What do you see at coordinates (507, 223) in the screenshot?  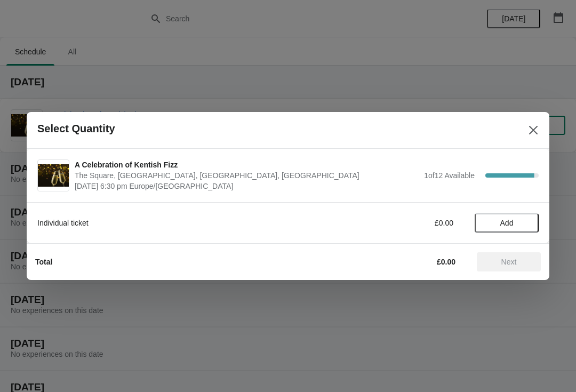 I see `button: Add` at bounding box center [507, 223].